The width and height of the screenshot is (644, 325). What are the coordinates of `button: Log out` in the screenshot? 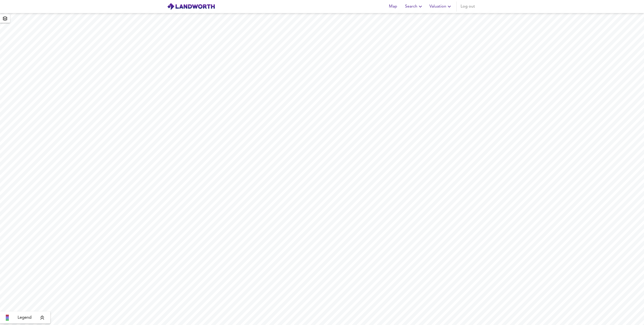 It's located at (467, 7).